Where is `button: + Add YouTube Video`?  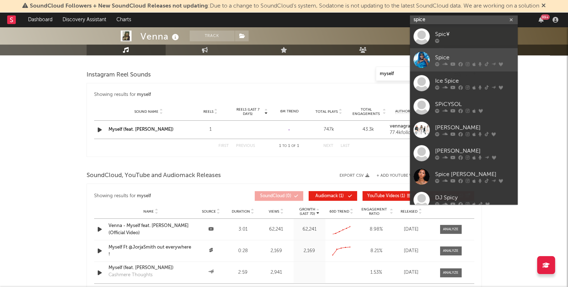
button: + Add YouTube Video is located at coordinates (398, 176).